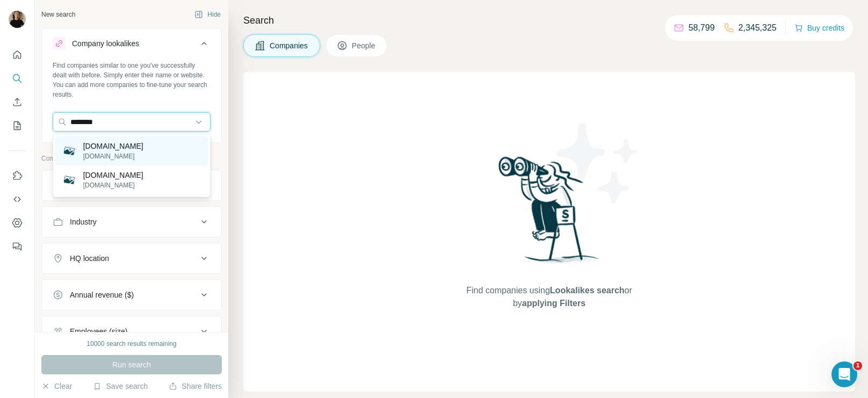 The image size is (868, 398). I want to click on img: brainevent.at, so click(70, 151).